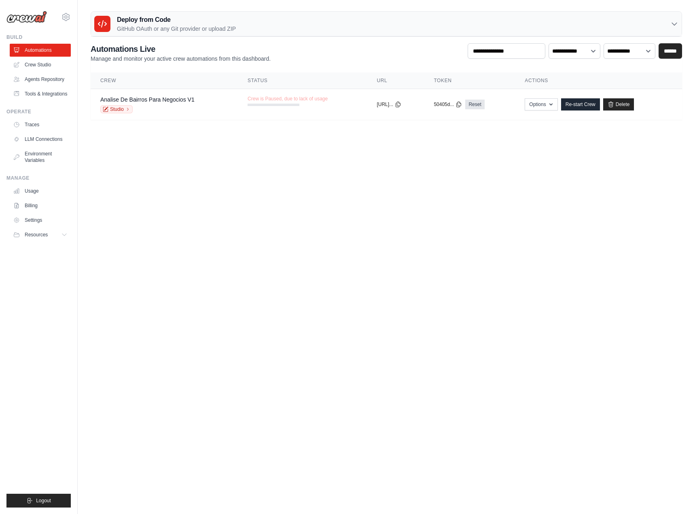 This screenshot has width=695, height=514. Describe the element at coordinates (395, 80) in the screenshot. I see `th: URL` at that location.